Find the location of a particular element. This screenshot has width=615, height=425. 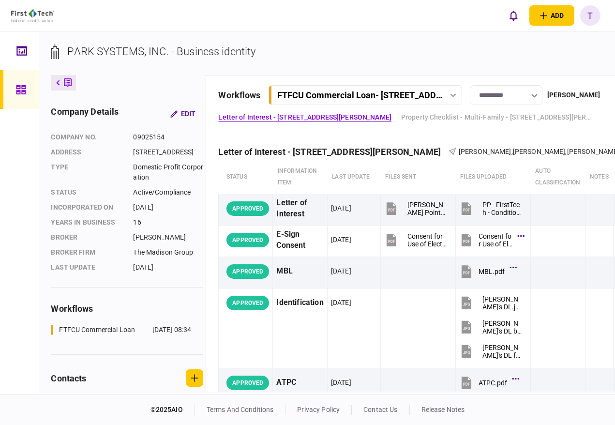

div: company details is located at coordinates (85, 114).